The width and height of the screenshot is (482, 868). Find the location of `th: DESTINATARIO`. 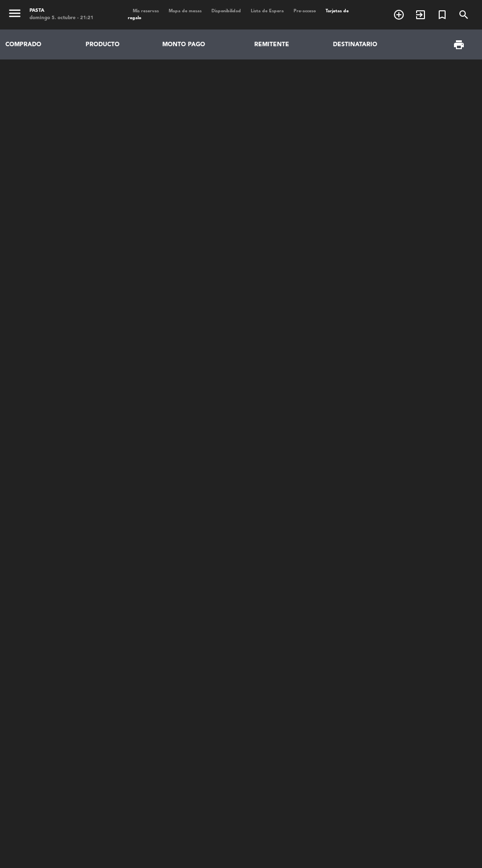

th: DESTINATARIO is located at coordinates (374, 44).